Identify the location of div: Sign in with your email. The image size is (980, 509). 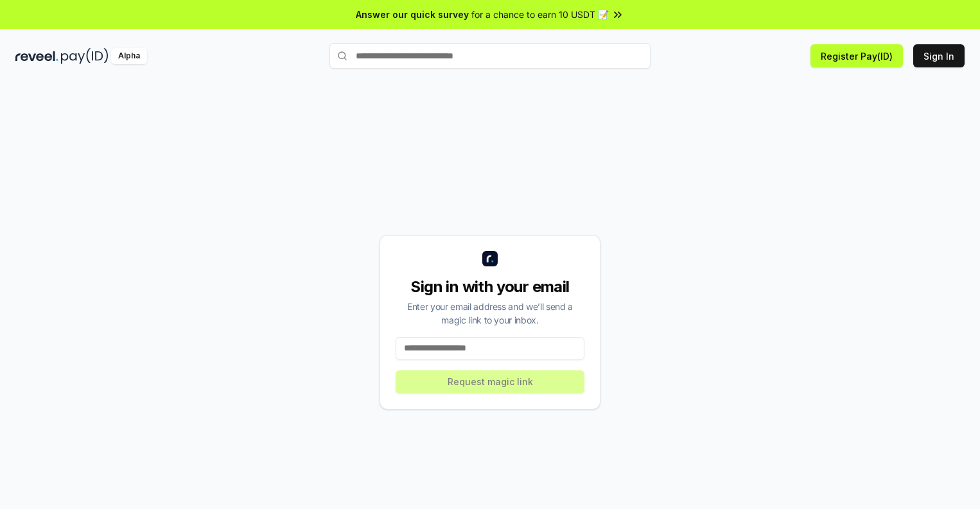
(490, 287).